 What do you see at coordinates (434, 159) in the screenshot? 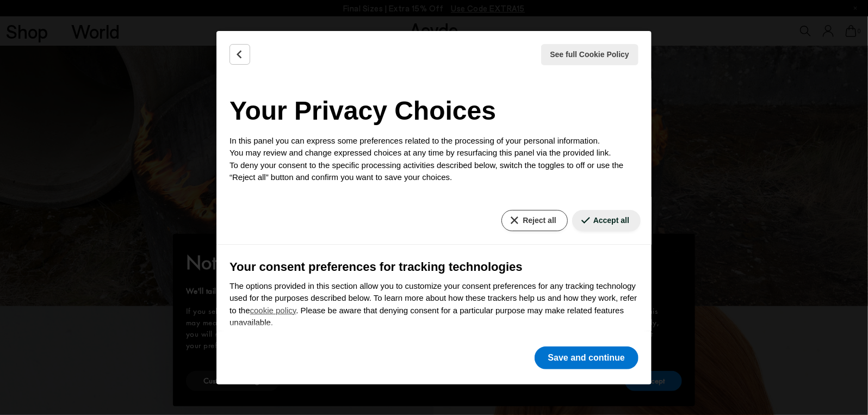
I see `p: In this panel you can express some preferences related to the processing of your personal informa...` at bounding box center [434, 159].